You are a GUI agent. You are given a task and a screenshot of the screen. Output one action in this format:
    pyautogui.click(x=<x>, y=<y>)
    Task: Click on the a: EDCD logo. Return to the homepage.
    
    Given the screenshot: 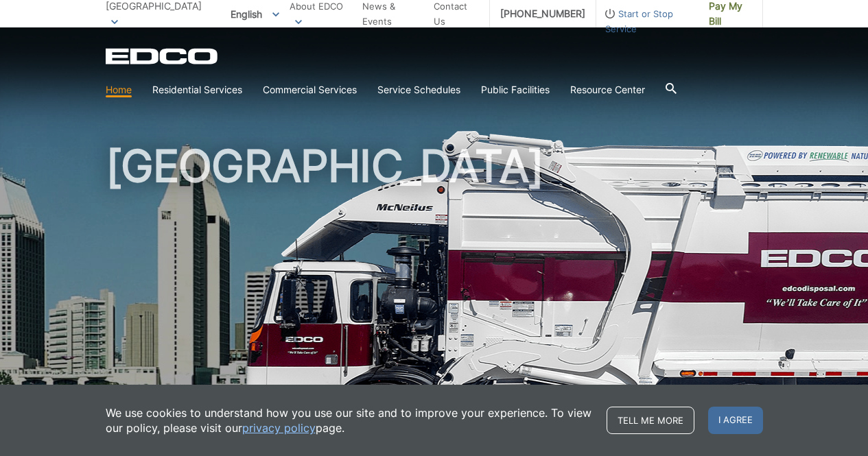 What is the action you would take?
    pyautogui.click(x=162, y=56)
    